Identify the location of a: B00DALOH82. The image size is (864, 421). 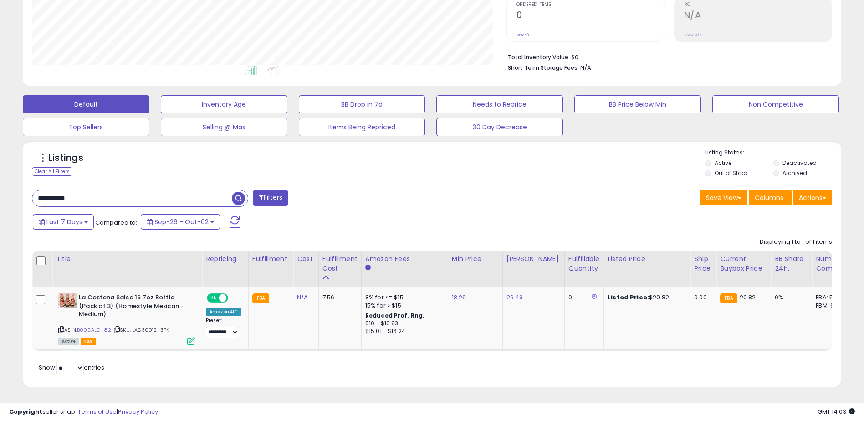
(94, 330).